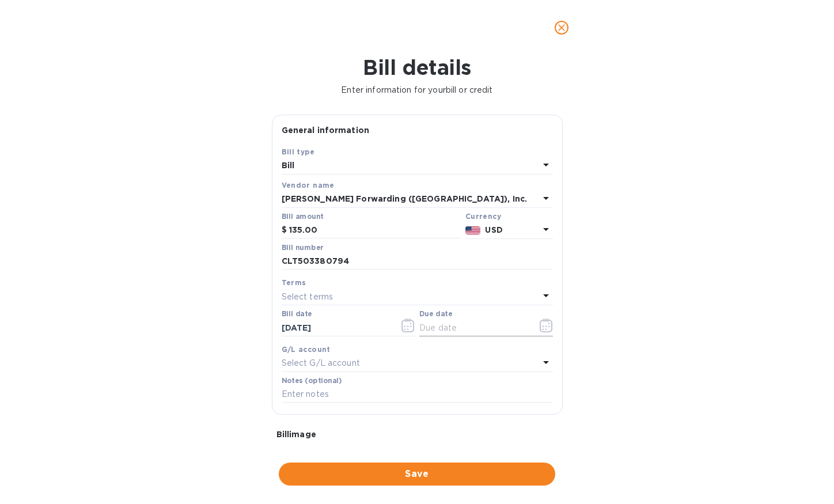 Image resolution: width=834 pixels, height=504 pixels. Describe the element at coordinates (561, 27) in the screenshot. I see `button: close` at that location.